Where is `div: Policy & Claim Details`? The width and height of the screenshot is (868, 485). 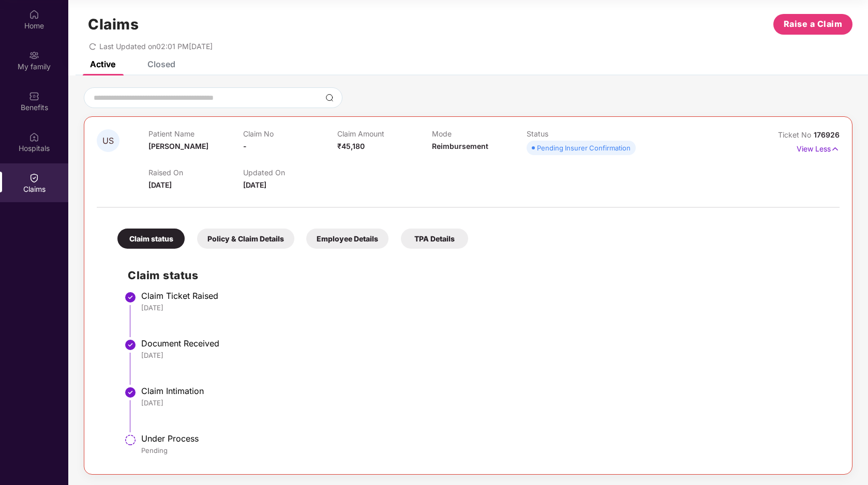
div: Policy & Claim Details is located at coordinates (246, 238).